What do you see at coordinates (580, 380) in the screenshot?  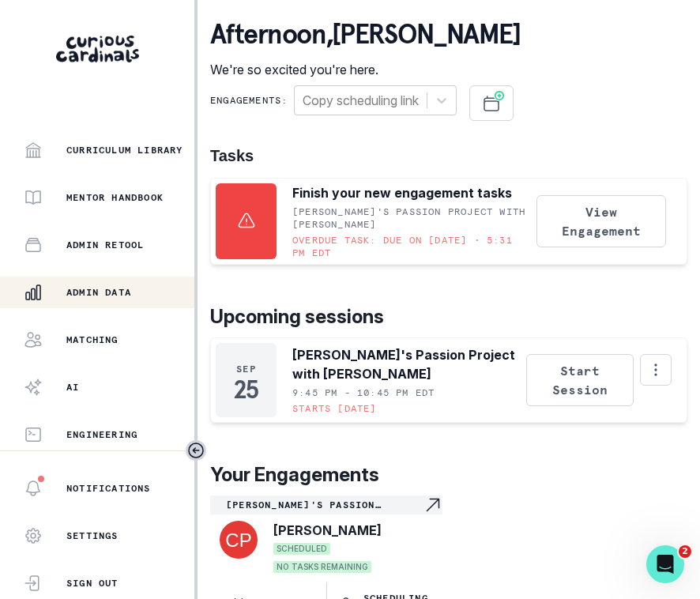 I see `button: Start Session` at bounding box center [580, 380].